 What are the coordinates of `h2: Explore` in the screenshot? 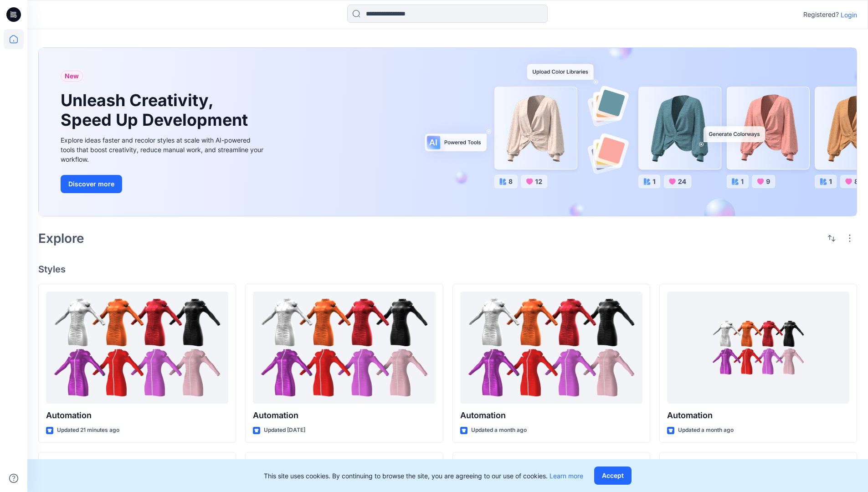 It's located at (61, 238).